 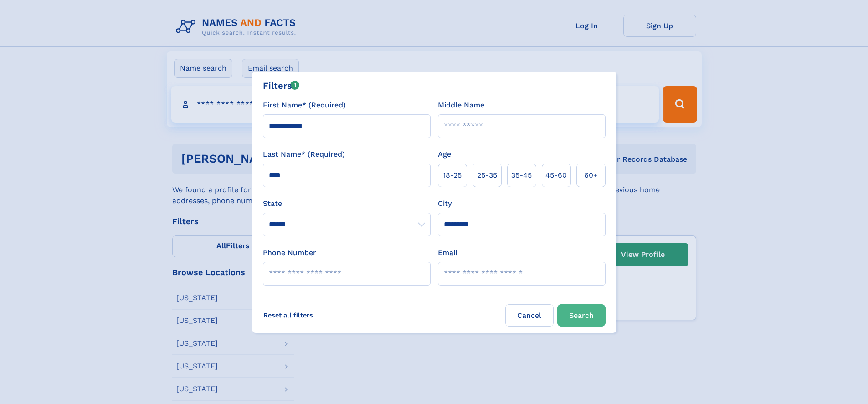 I want to click on label: Phone Number, so click(x=289, y=253).